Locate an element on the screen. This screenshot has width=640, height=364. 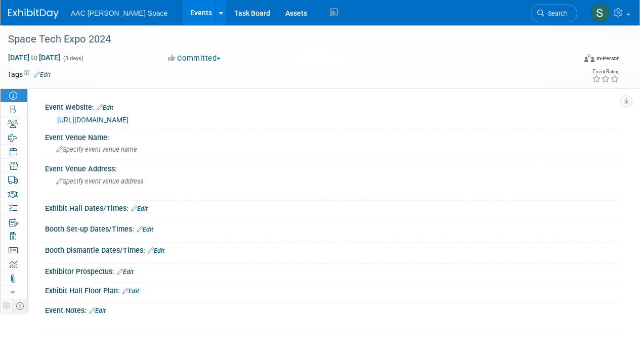
div: In-Person is located at coordinates (607, 58).